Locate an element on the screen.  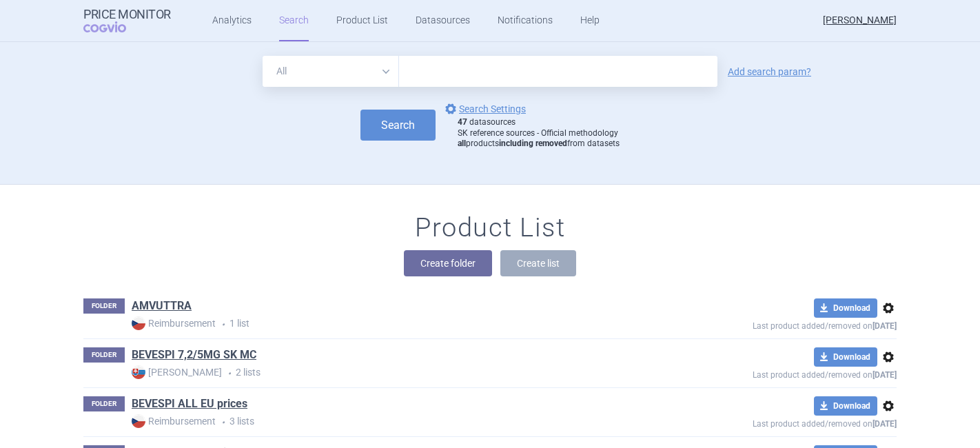
button: Create list is located at coordinates (538, 263).